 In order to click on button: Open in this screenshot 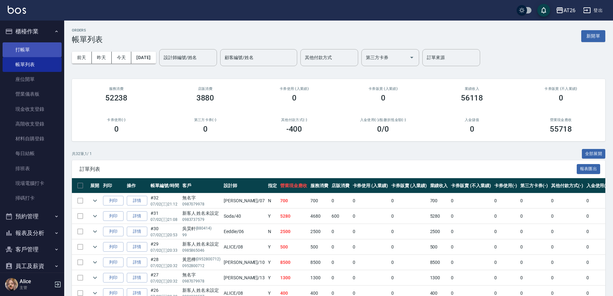, I will do `click(412, 57)`.